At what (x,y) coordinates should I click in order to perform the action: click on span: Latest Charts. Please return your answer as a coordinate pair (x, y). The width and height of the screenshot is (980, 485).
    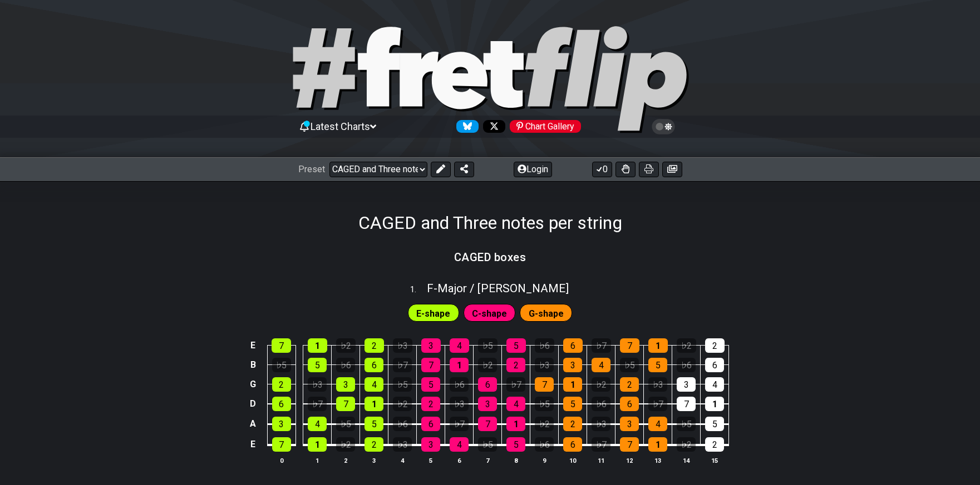
    Looking at the image, I should click on (340, 126).